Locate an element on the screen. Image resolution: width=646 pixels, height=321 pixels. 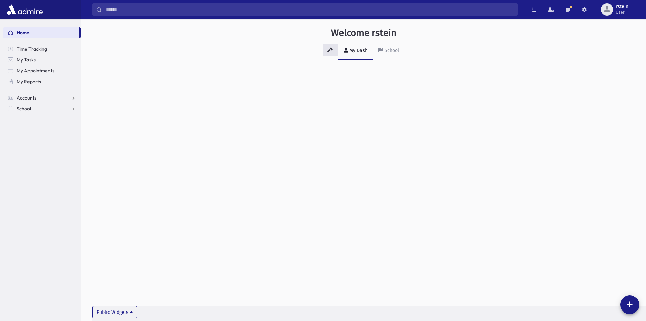
div: School is located at coordinates (391, 50).